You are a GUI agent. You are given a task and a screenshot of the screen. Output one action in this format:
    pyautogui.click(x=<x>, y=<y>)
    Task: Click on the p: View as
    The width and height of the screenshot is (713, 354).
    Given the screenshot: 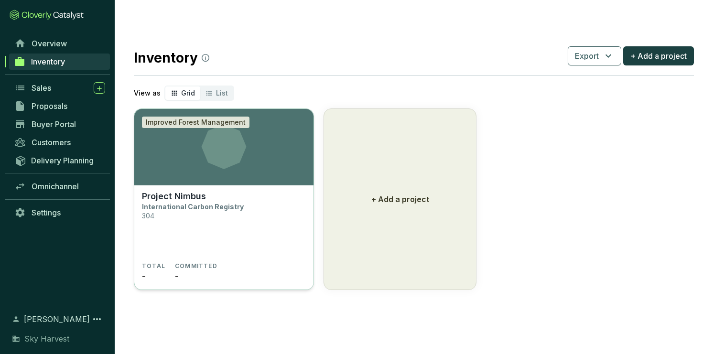 What is the action you would take?
    pyautogui.click(x=147, y=93)
    